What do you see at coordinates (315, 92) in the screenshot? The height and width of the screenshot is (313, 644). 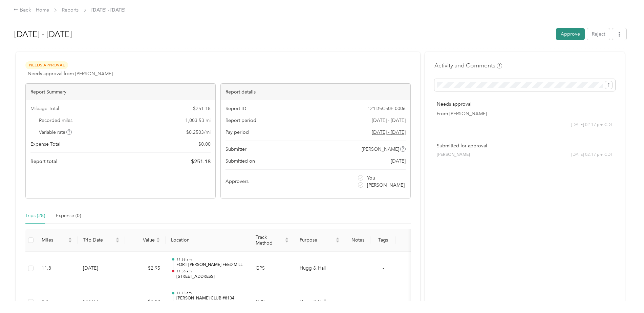 I see `div: Report details` at bounding box center [315, 92].